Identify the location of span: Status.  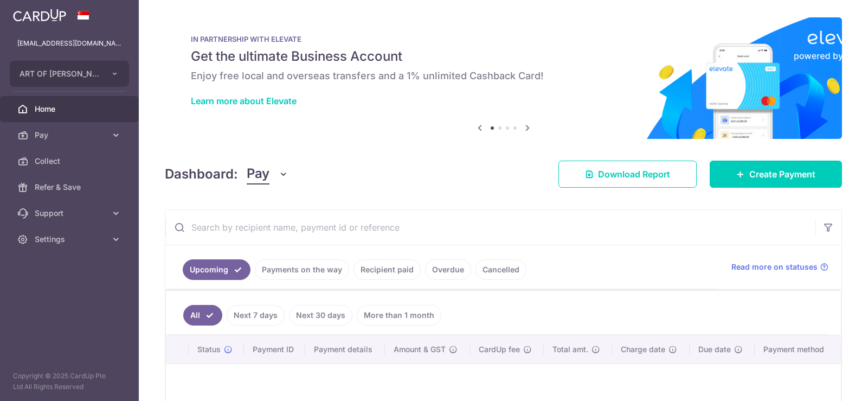
(209, 349).